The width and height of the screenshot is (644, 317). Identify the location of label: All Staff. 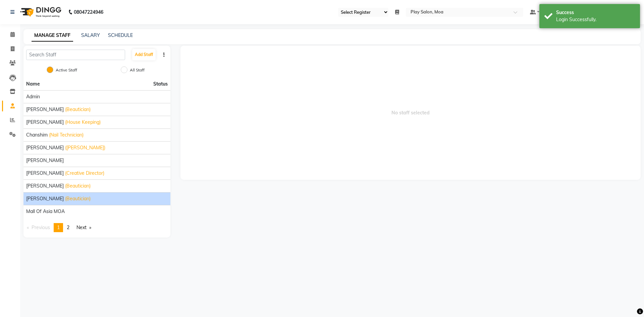
(137, 70).